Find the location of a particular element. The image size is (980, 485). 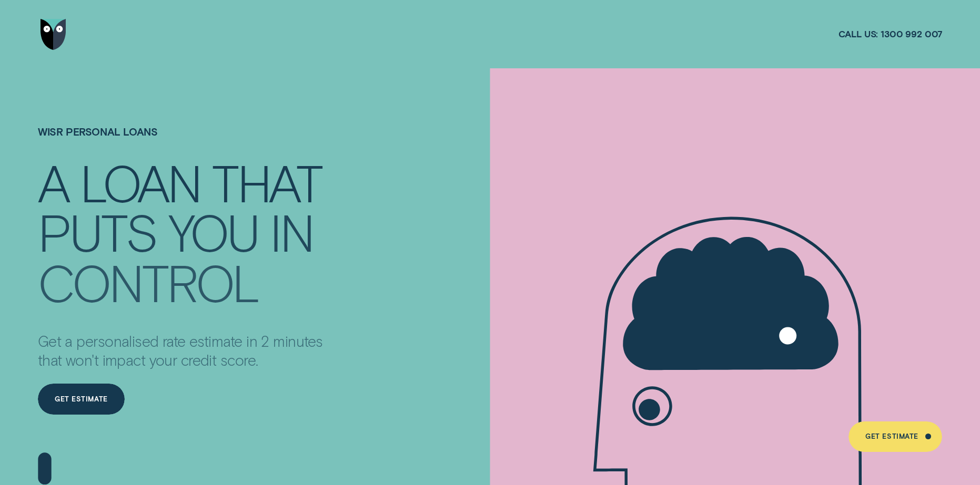

div: IN is located at coordinates (291, 232).